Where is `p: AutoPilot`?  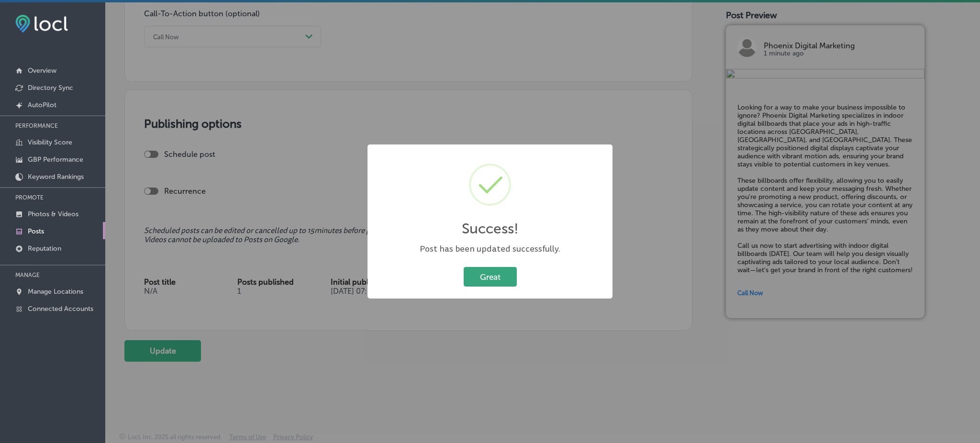
p: AutoPilot is located at coordinates (43, 105).